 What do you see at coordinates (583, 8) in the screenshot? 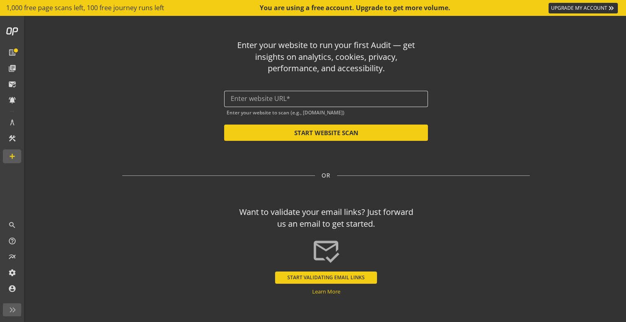
I see `a: UPGRADE MY ACCOUNT` at bounding box center [583, 8].